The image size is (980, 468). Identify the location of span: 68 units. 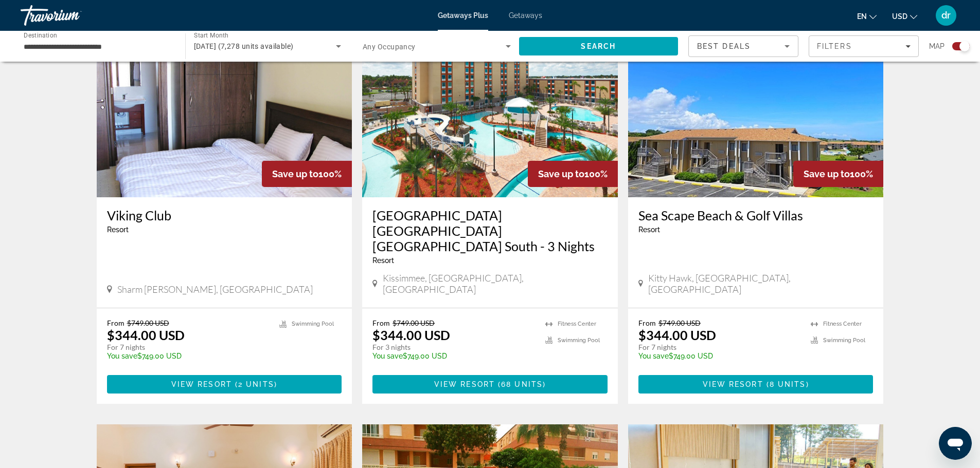
(522, 384).